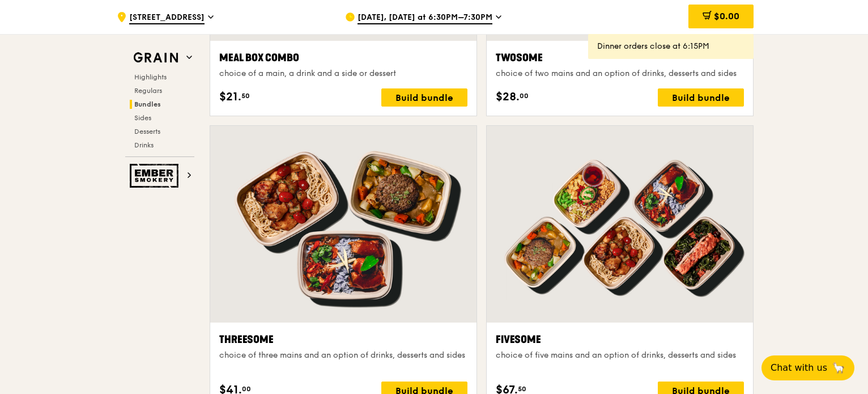  Describe the element at coordinates (620, 74) in the screenshot. I see `div: choice of two mains and an option of drinks, desserts and sides` at that location.